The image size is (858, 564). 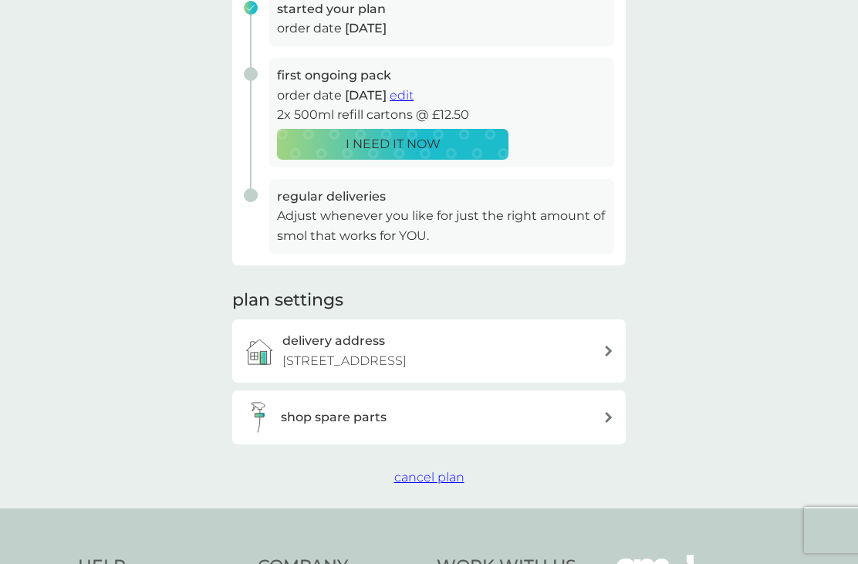 I want to click on p: Adjust whenever you like for just the right amount of smol that works for YOU., so click(x=441, y=225).